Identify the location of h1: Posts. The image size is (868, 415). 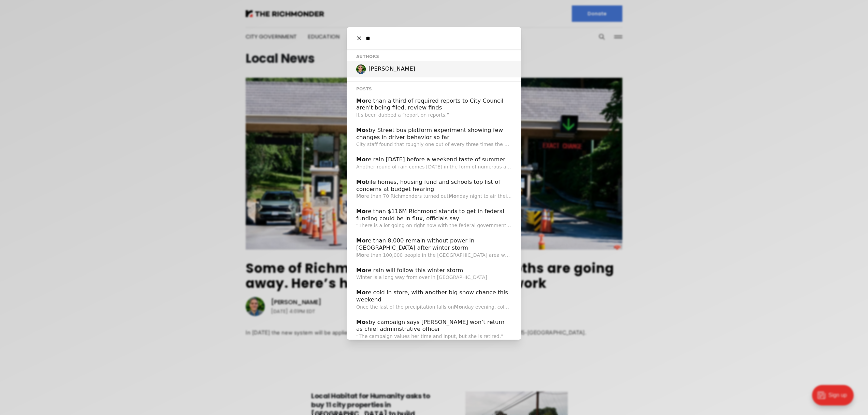
(434, 89).